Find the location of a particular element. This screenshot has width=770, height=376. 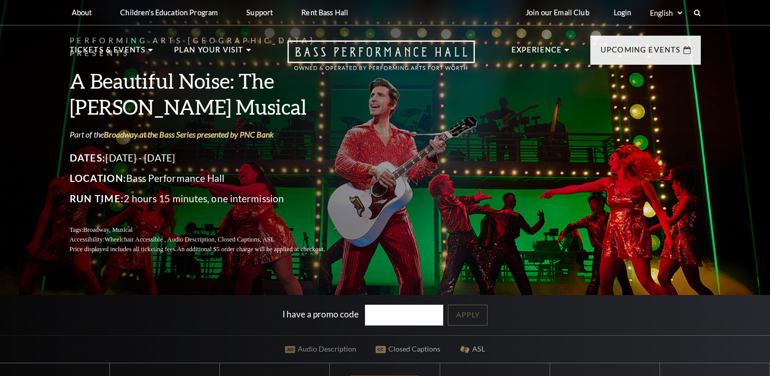

p: Support is located at coordinates (260, 12).